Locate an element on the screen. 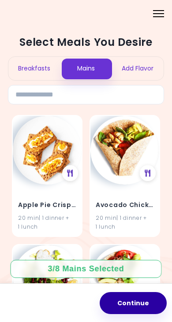 This screenshot has height=322, width=172. h4: Avocado Chicken Wrap is located at coordinates (125, 205).